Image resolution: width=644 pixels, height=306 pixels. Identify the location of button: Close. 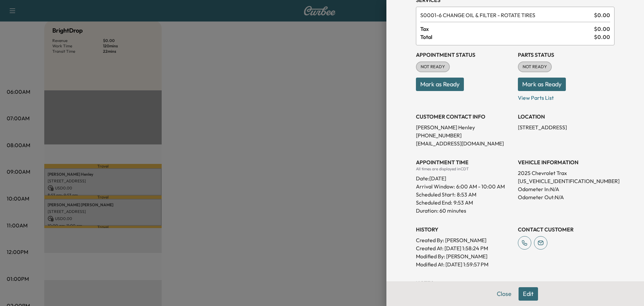
(504, 294).